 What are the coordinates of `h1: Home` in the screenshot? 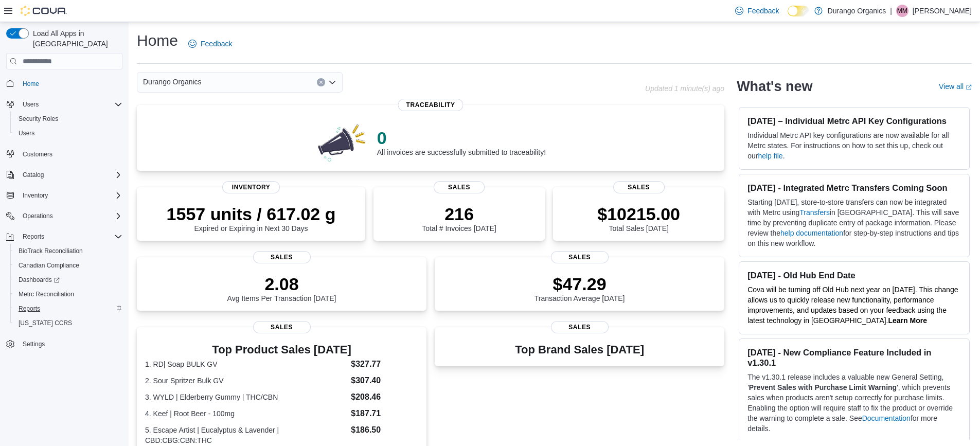 It's located at (157, 40).